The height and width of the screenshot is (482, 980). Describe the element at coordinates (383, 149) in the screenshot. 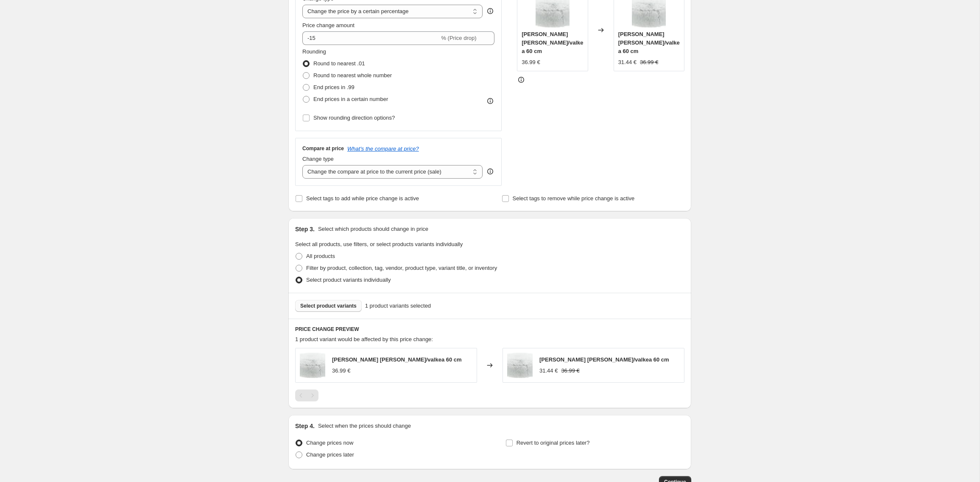

I see `i: What's the compare at price?` at that location.